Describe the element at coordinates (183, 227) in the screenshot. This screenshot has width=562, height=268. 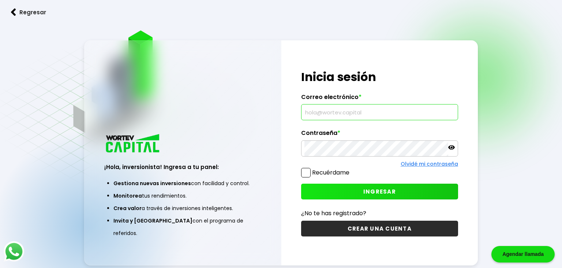
I see `li: con el programa de referidos.` at that location.